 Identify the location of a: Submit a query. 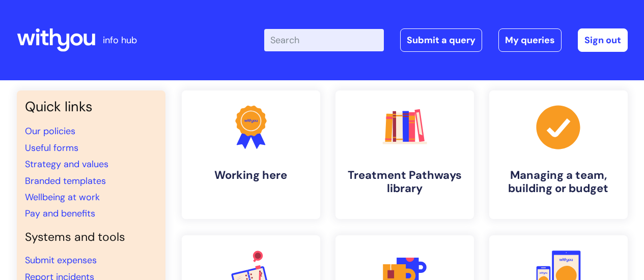
(441, 40).